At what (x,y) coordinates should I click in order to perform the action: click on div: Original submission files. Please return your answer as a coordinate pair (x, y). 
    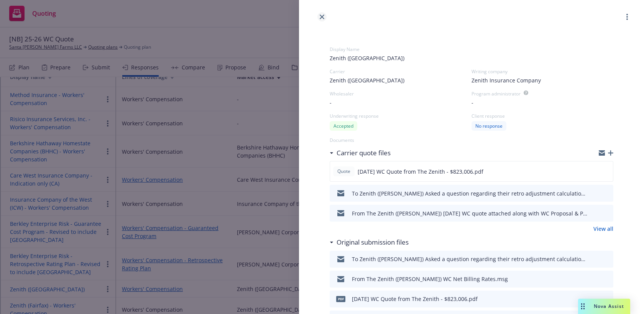
    Looking at the image, I should click on (369, 242).